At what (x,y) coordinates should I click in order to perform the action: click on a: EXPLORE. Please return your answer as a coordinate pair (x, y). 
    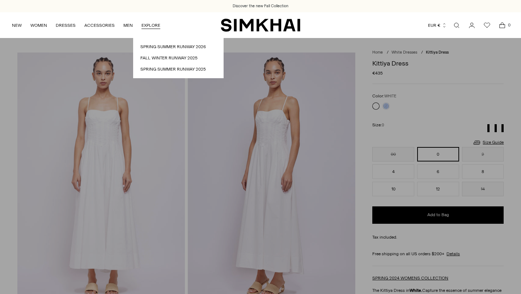
    Looking at the image, I should click on (151, 25).